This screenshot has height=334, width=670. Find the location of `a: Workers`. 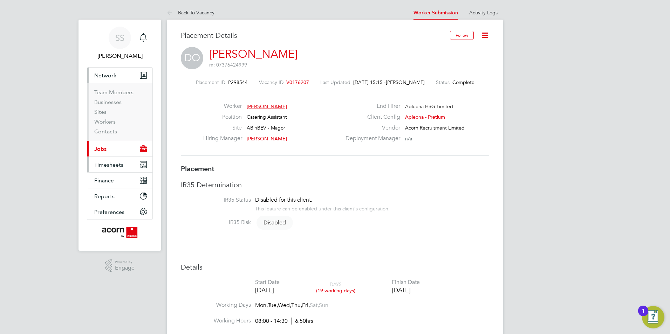

a: Workers is located at coordinates (105, 122).